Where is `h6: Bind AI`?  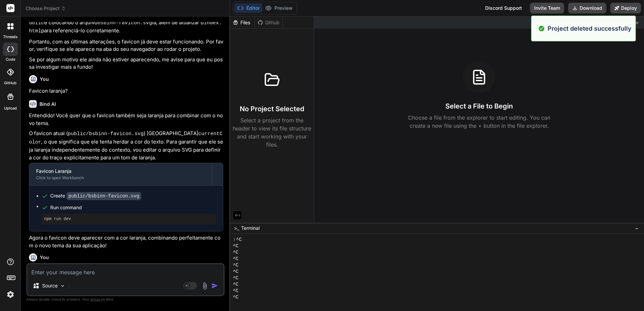 h6: Bind AI is located at coordinates (48, 104).